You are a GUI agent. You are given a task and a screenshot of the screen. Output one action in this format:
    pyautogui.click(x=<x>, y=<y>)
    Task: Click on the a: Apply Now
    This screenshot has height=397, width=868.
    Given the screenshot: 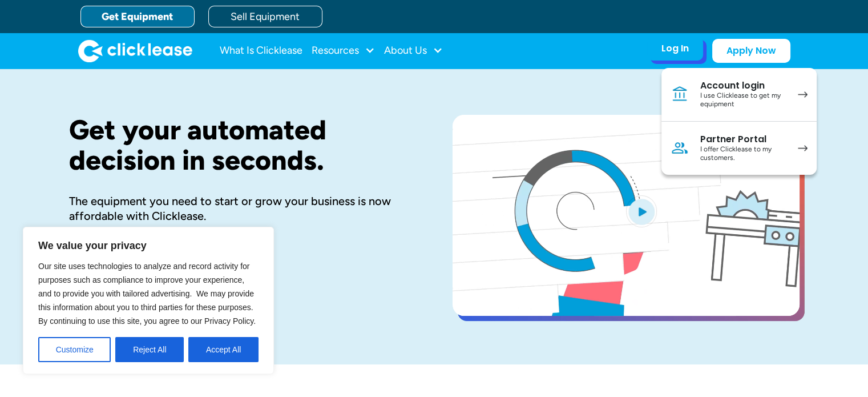 What is the action you would take?
    pyautogui.click(x=751, y=51)
    